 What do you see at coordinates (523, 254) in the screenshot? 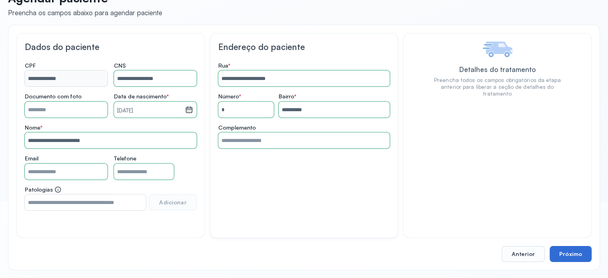
I see `button: Anterior` at bounding box center [523, 254].